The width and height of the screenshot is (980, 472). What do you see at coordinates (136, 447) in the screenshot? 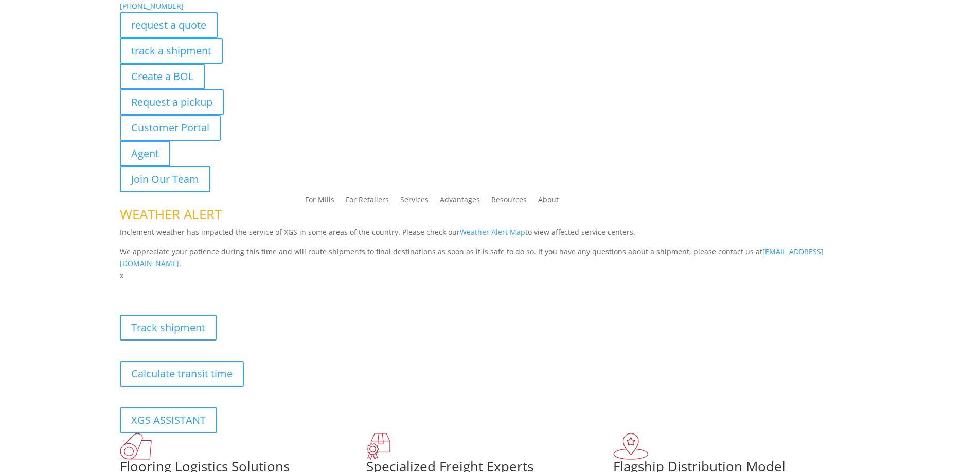
I see `img: xgs-icon-total-supply-chain-intelligence-red` at bounding box center [136, 447].